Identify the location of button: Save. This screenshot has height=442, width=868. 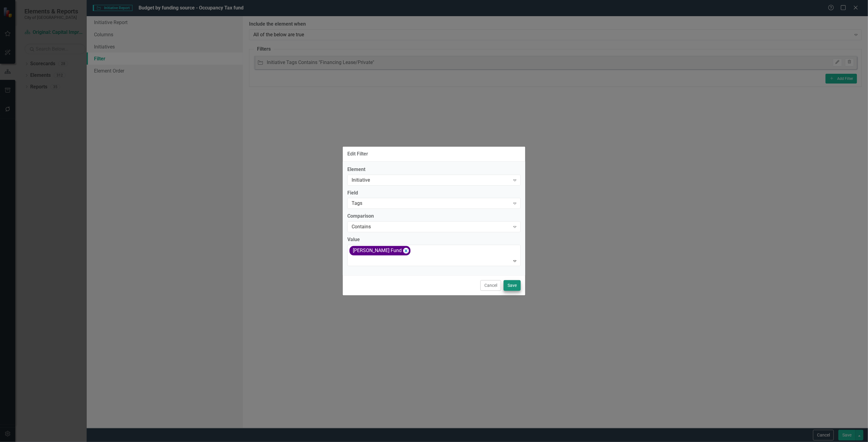
(512, 285).